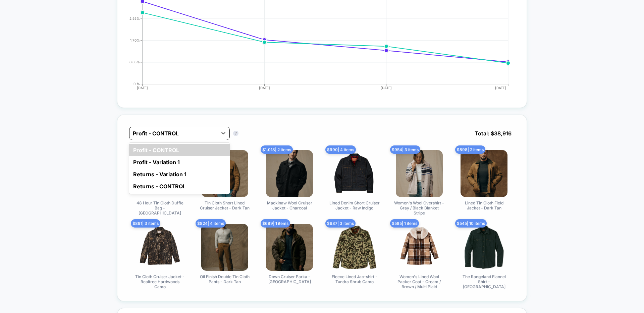  I want to click on div: Profit - CONTROL, so click(179, 151).